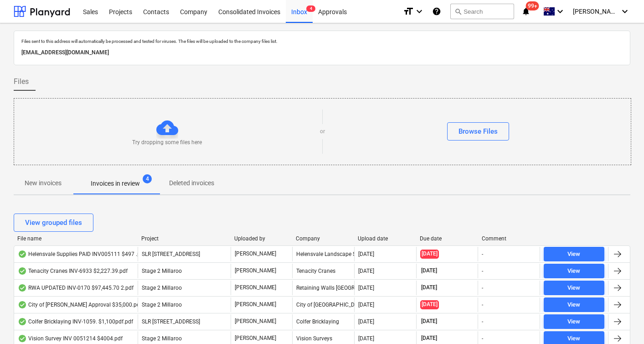  Describe the element at coordinates (261, 239) in the screenshot. I see `div: Uploaded by` at that location.